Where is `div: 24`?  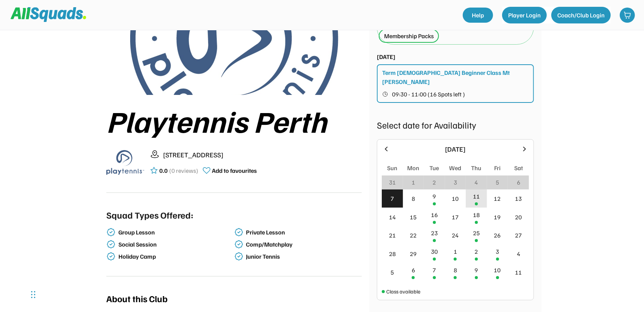 div: 24 is located at coordinates (455, 235).